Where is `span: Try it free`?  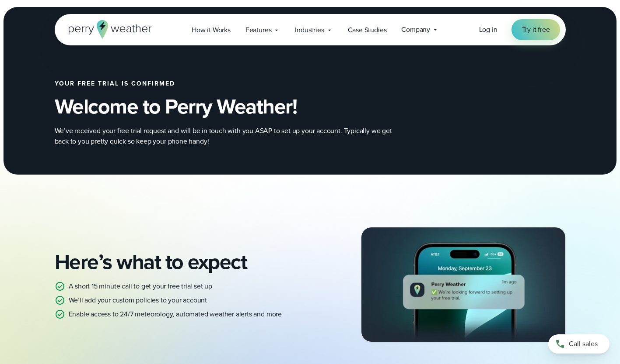 span: Try it free is located at coordinates (536, 30).